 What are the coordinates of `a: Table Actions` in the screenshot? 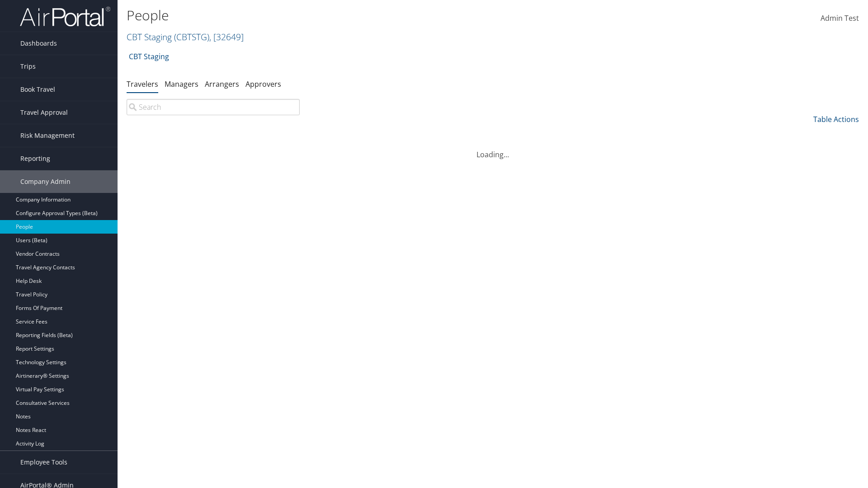 It's located at (836, 119).